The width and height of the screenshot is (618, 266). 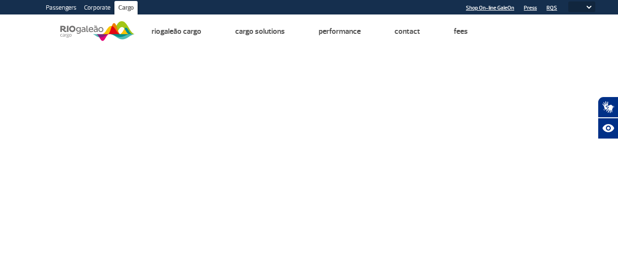 What do you see at coordinates (260, 31) in the screenshot?
I see `a: Cargo Solutions` at bounding box center [260, 31].